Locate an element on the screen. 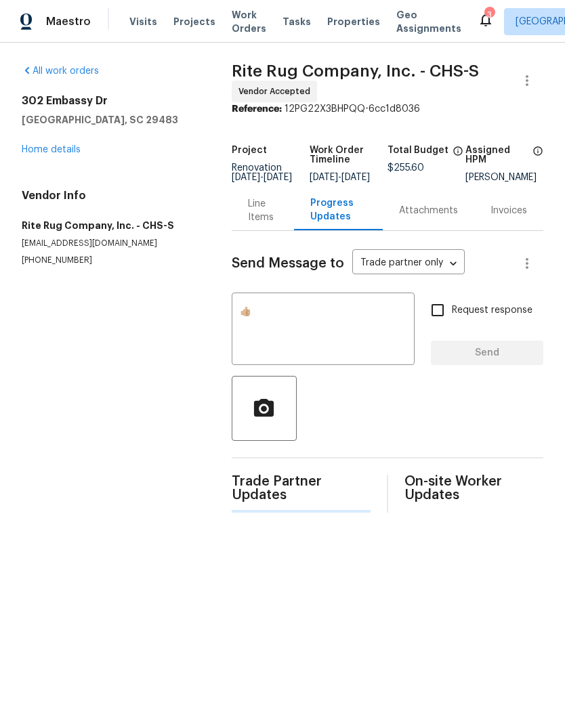 Image resolution: width=565 pixels, height=728 pixels. span: Maestro is located at coordinates (68, 21).